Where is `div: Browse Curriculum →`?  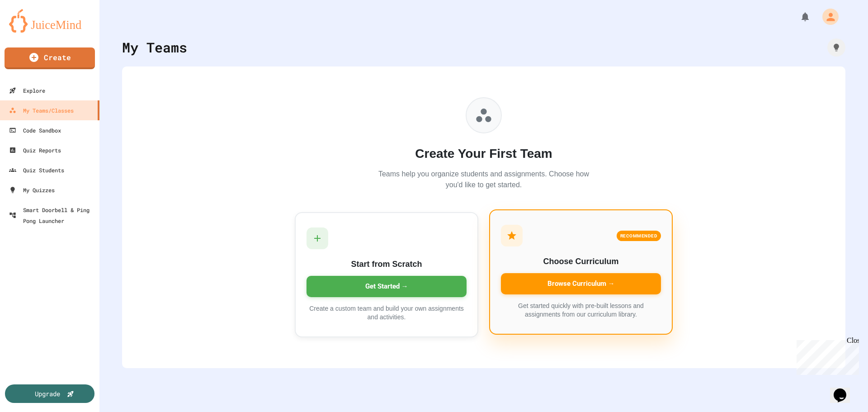 div: Browse Curriculum → is located at coordinates (581, 283).